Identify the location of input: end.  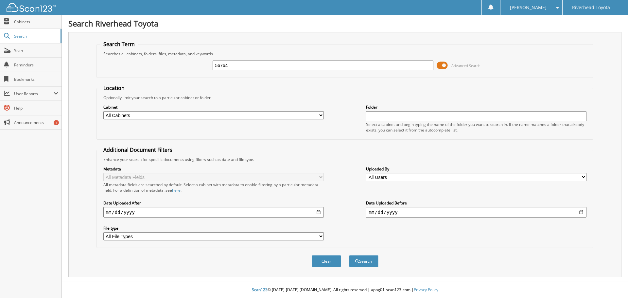
(476, 212).